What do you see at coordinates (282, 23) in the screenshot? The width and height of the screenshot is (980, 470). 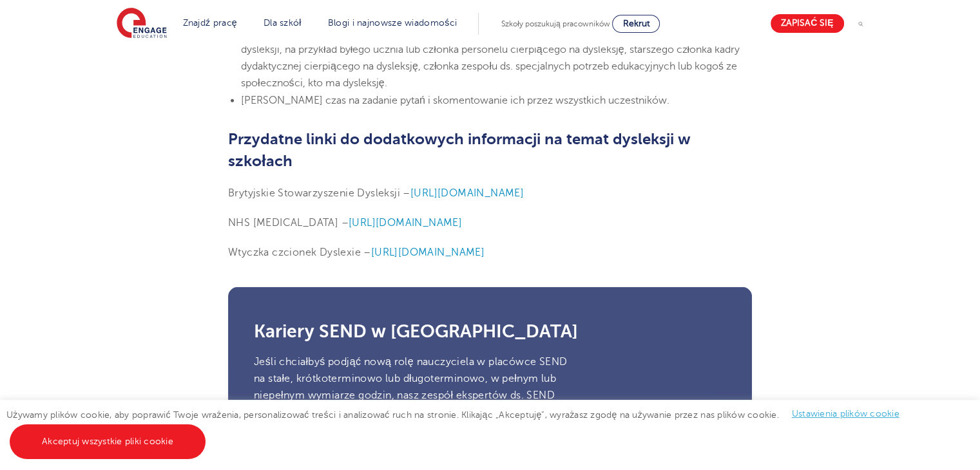 I see `a: Dla szkół` at bounding box center [282, 23].